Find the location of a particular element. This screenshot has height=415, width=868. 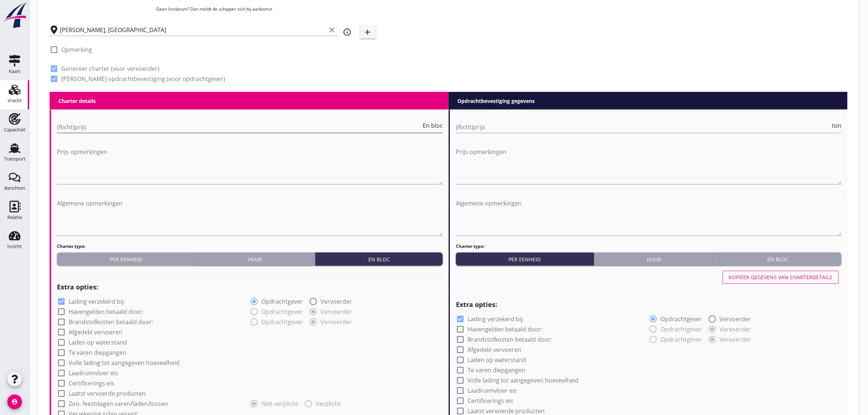

p: Geen losdatum? Dan meldt de schipper zich bij aankomst is located at coordinates (214, 9).